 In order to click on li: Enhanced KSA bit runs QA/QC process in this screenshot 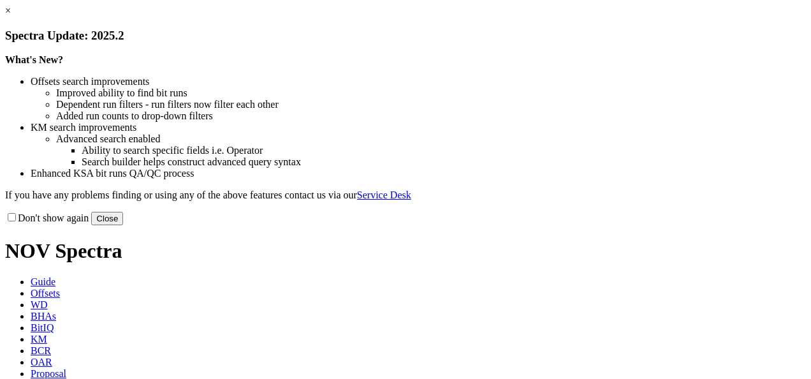, I will do `click(418, 173)`.